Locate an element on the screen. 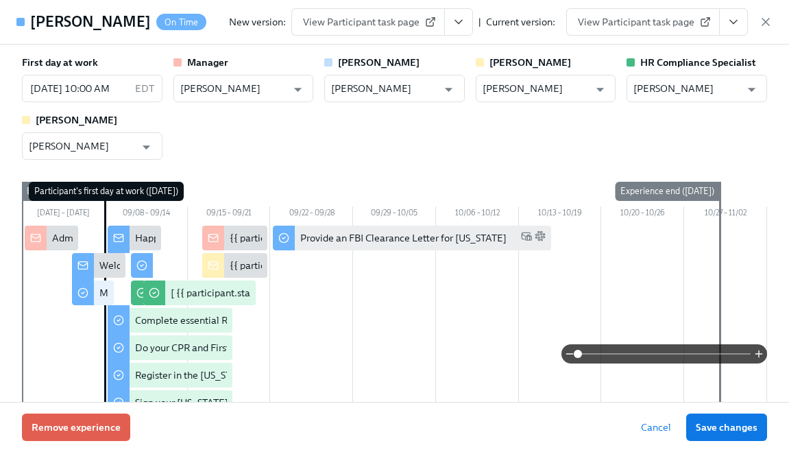 Image resolution: width=789 pixels, height=452 pixels. div: 09/22 – 09/28 is located at coordinates (311, 215).